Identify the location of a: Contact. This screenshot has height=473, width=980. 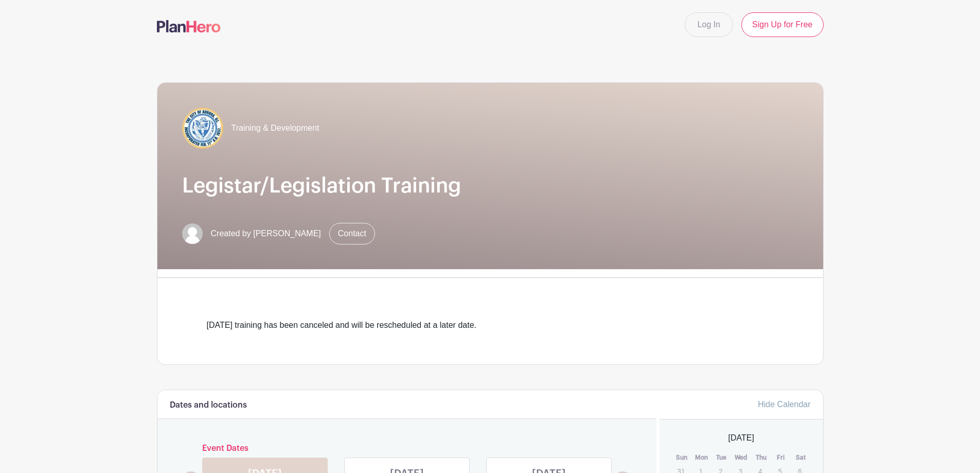
(352, 234).